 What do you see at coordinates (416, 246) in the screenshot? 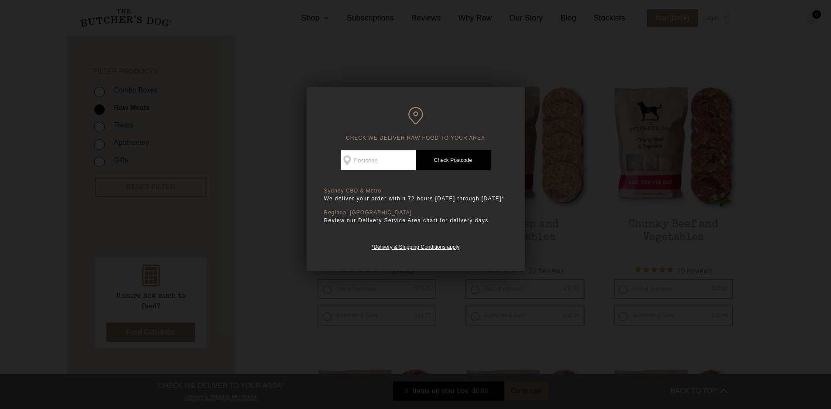
I see `a: *Delivery & Shipping Conditions apply` at bounding box center [416, 246].